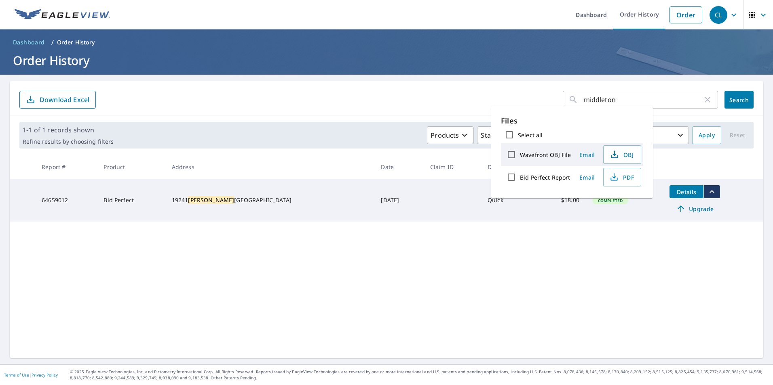 This screenshot has width=773, height=385. I want to click on p: Order History, so click(76, 42).